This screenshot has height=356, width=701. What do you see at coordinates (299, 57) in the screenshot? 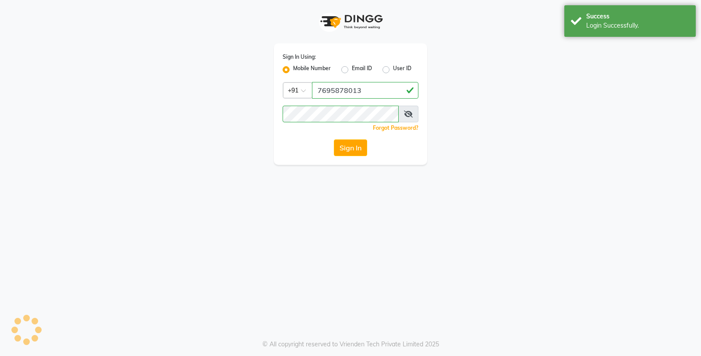
I see `label: Sign In Using:` at bounding box center [299, 57].